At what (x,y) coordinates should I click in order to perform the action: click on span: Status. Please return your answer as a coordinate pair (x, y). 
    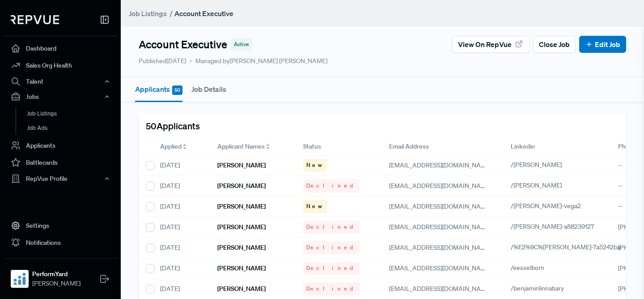
    Looking at the image, I should click on (312, 146).